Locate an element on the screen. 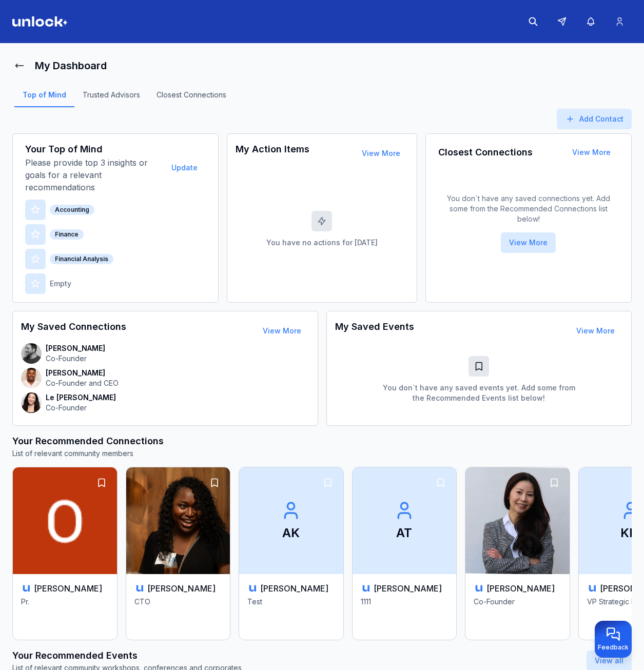 The image size is (644, 670). button: Provide feedback is located at coordinates (613, 639).